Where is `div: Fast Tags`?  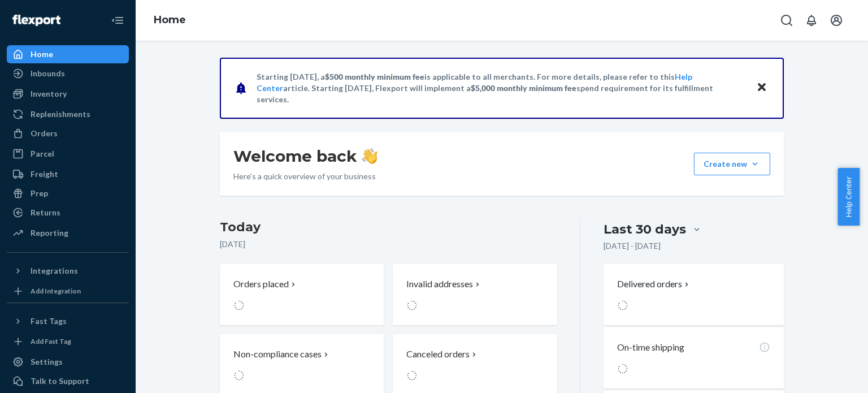 div: Fast Tags is located at coordinates (49, 321).